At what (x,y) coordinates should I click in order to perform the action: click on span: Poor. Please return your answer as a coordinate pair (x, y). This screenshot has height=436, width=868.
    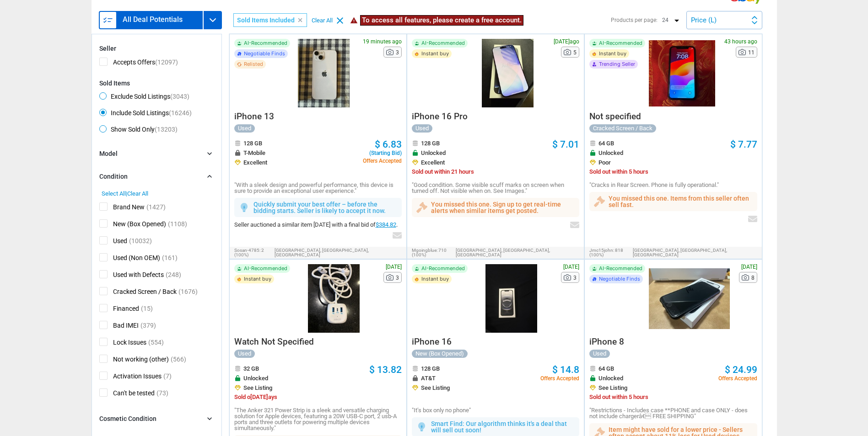
    Looking at the image, I should click on (604, 163).